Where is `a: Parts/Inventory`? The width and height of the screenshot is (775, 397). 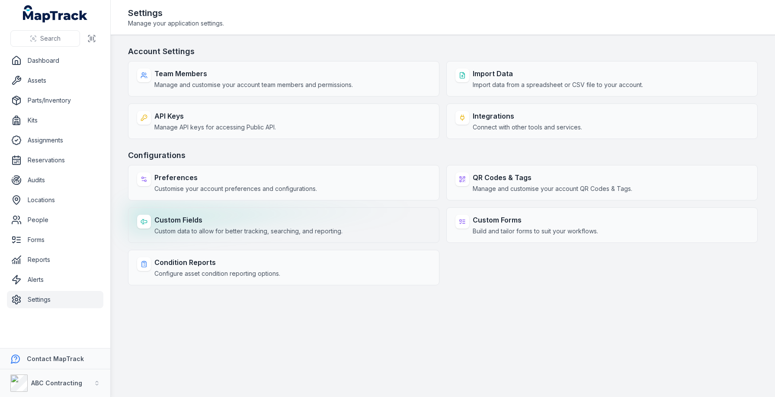
a: Parts/Inventory is located at coordinates (55, 100).